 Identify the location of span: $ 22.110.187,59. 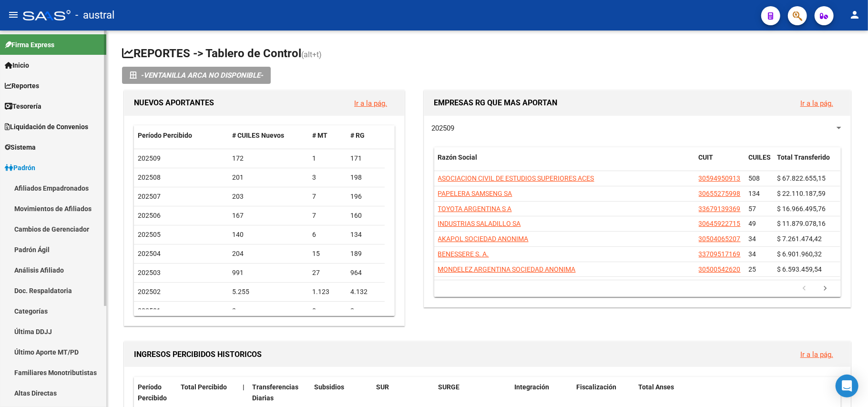
(802, 193).